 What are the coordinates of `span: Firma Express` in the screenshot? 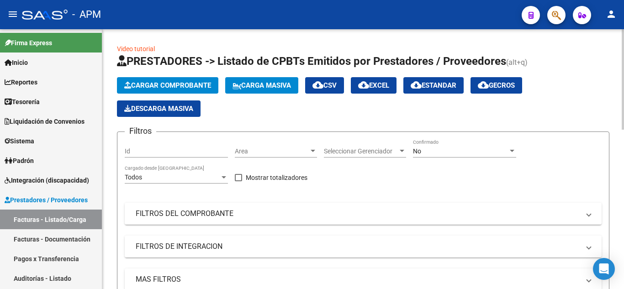 It's located at (28, 43).